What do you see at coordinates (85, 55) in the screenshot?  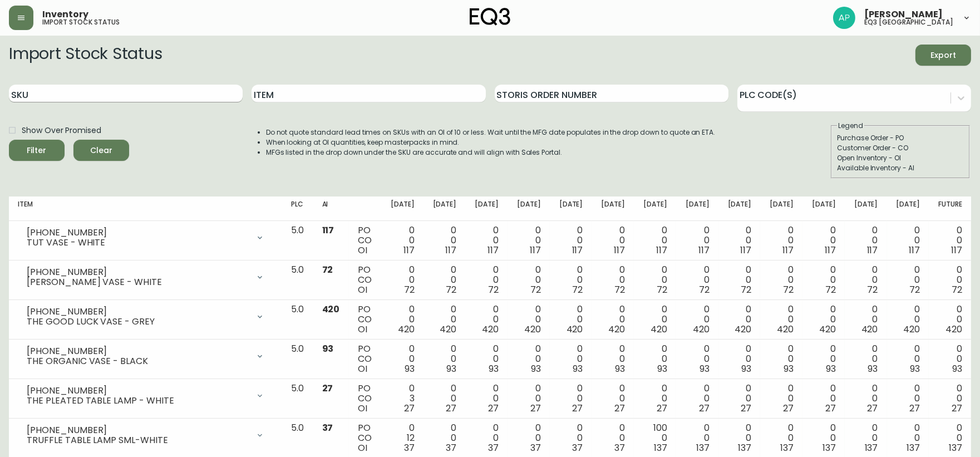 I see `h2: Import Stock Status` at bounding box center [85, 55].